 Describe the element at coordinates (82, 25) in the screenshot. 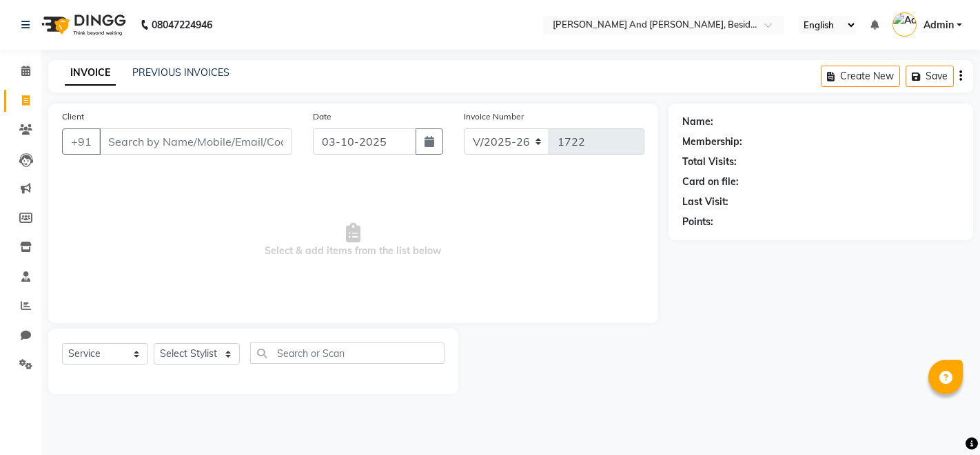

I see `img: logo` at that location.